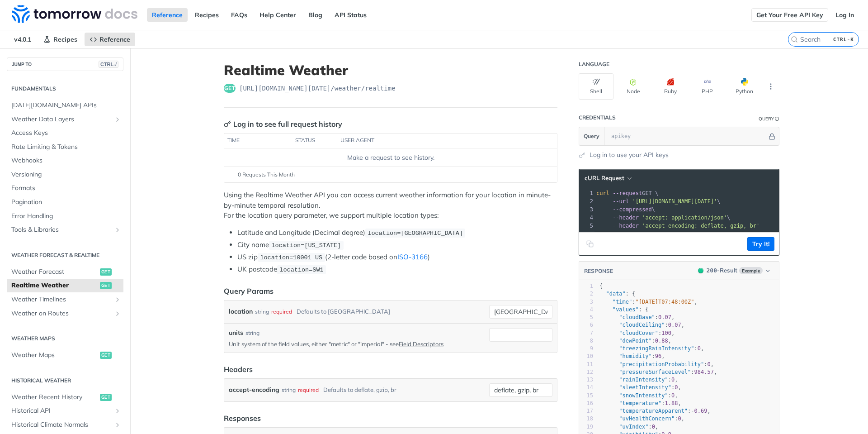 The width and height of the screenshot is (868, 434). What do you see at coordinates (236, 333) in the screenshot?
I see `label: units` at bounding box center [236, 333].